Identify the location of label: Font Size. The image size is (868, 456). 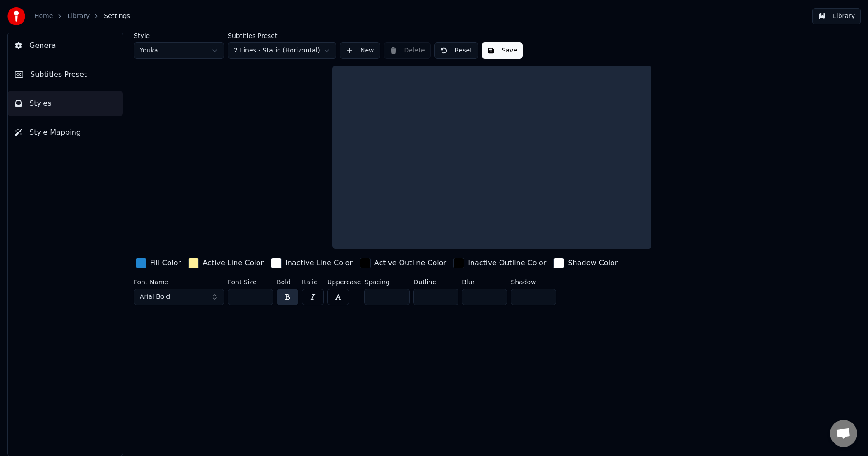
(250, 282).